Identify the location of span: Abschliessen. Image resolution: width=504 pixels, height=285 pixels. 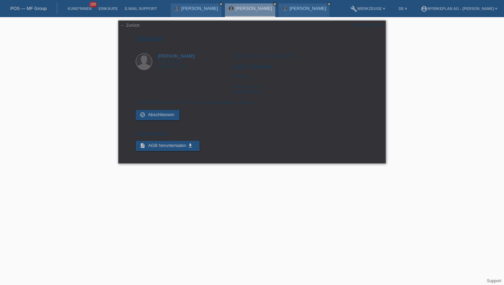
(161, 114).